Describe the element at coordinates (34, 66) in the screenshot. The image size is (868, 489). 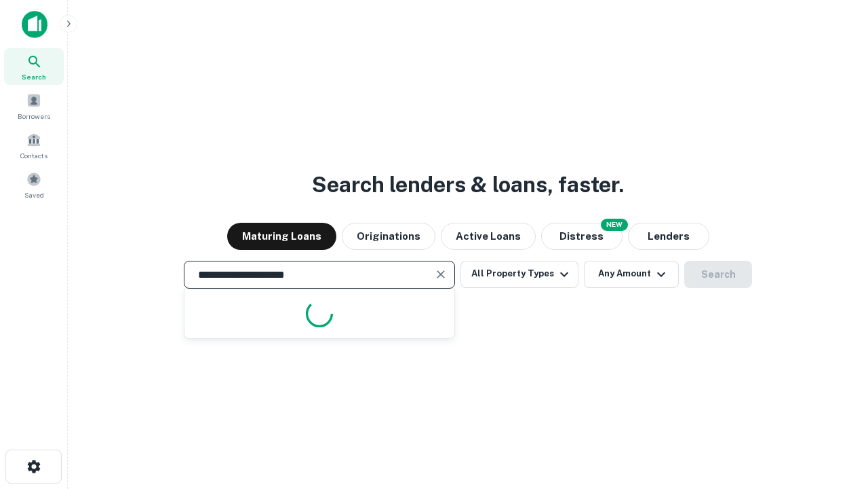
I see `div: Search` at that location.